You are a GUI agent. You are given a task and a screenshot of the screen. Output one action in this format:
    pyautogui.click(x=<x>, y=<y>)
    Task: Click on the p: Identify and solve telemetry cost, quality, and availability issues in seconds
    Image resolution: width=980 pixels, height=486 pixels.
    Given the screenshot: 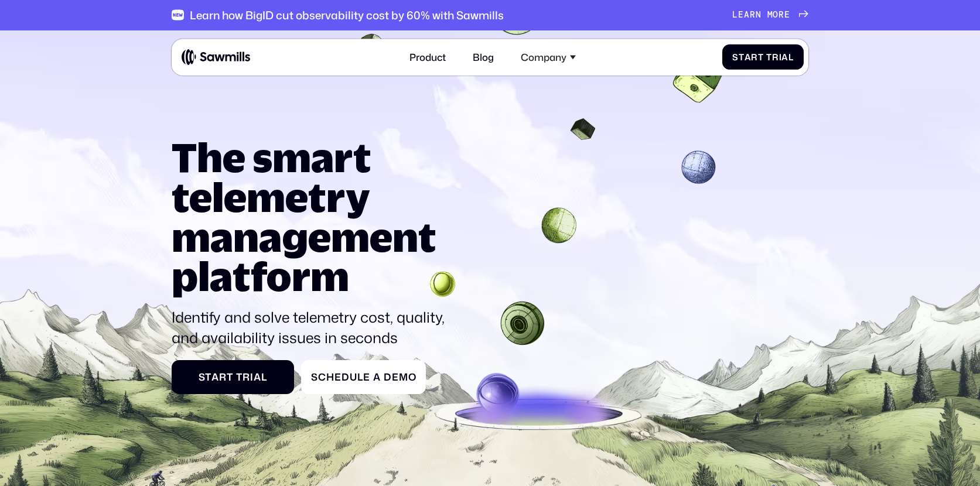 What is the action you would take?
    pyautogui.click(x=313, y=328)
    